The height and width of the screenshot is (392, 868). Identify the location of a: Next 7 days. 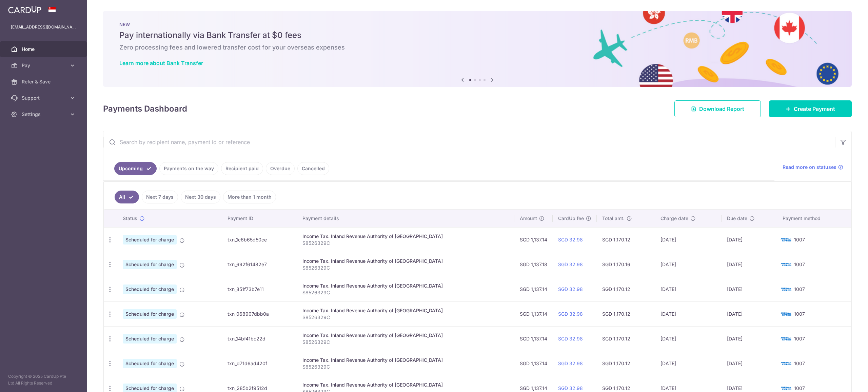
(160, 197).